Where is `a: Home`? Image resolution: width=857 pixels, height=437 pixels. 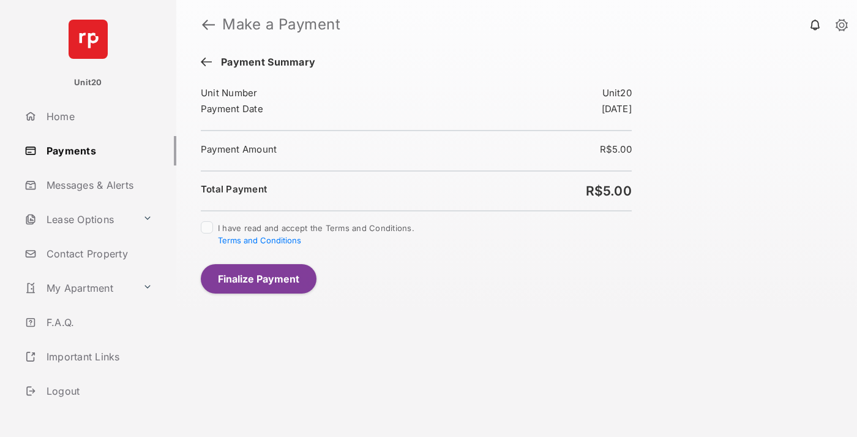 a: Home is located at coordinates (98, 116).